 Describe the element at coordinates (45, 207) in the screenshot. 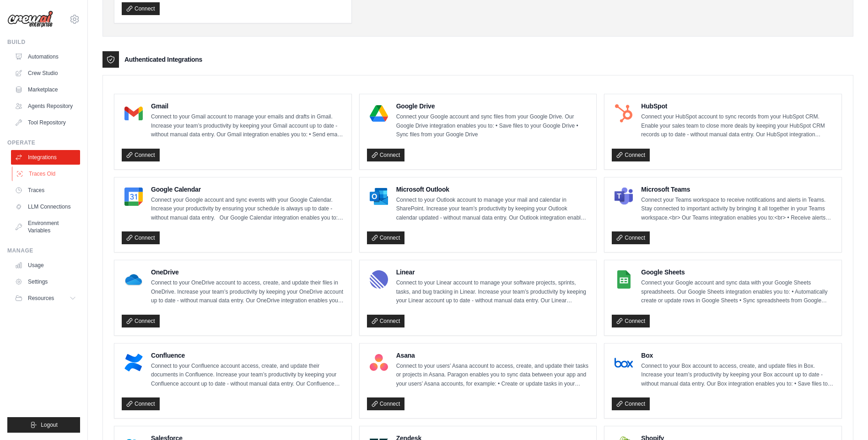

I see `a: LLM Connections` at that location.